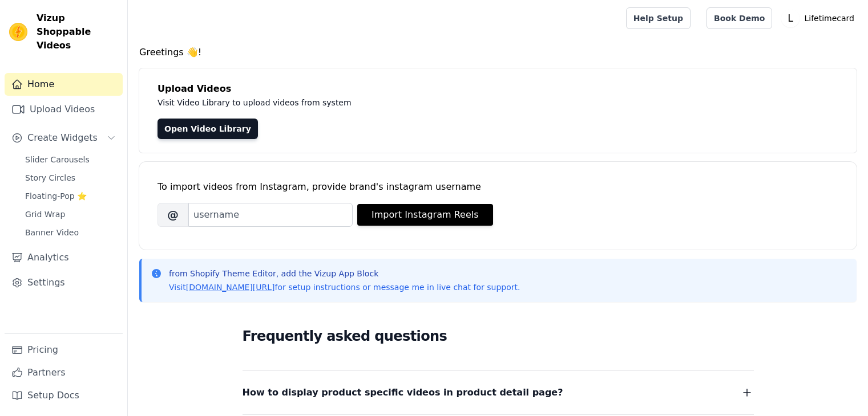 This screenshot has width=868, height=416. I want to click on a: Floating-Pop ⭐, so click(70, 196).